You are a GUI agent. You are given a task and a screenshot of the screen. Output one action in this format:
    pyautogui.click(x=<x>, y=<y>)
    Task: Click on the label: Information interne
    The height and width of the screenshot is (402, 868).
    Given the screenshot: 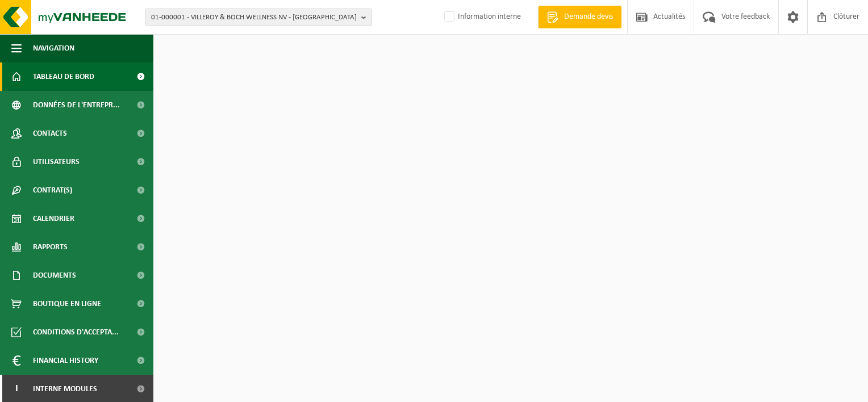 What is the action you would take?
    pyautogui.click(x=481, y=17)
    